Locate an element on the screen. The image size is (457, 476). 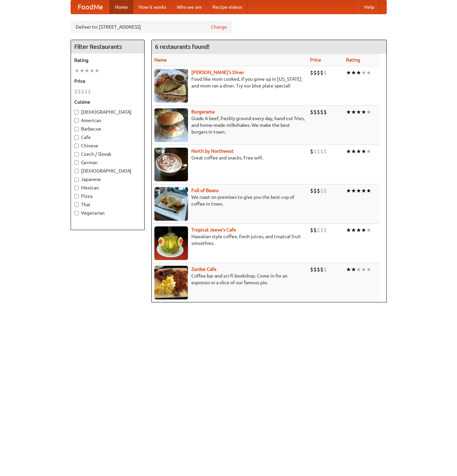
p: Coffee bar and sci-fi bookshop. Come in for an espresso or a slice of our famous pie. is located at coordinates (229, 279).